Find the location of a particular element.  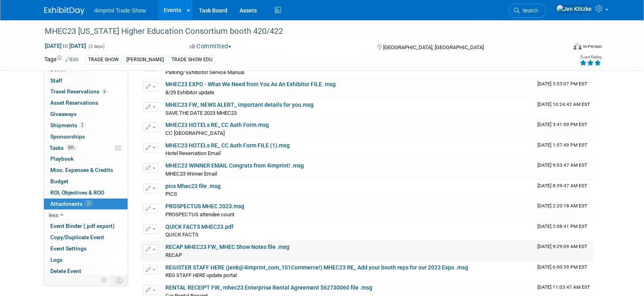

a: ROI, Objectives & ROO is located at coordinates (86, 192).